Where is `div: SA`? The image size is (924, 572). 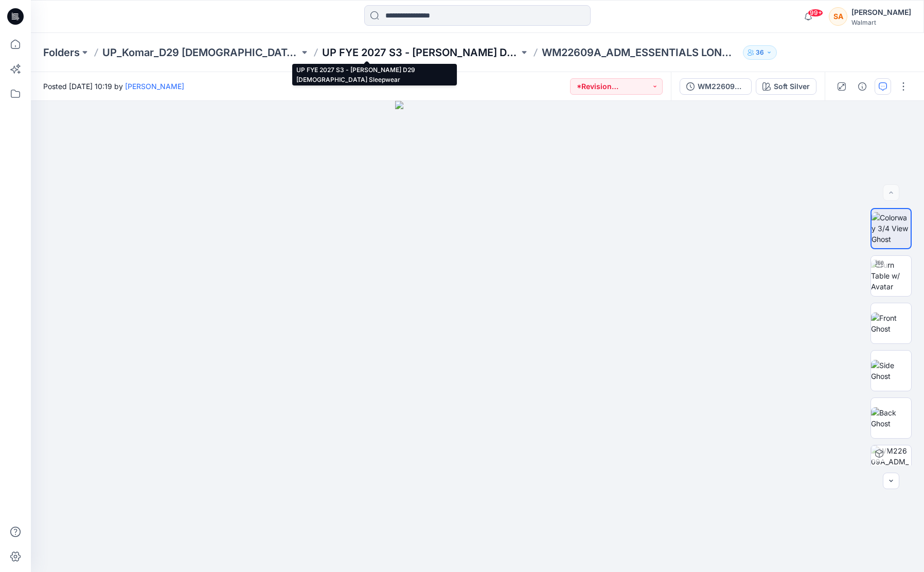
div: SA is located at coordinates (838, 16).